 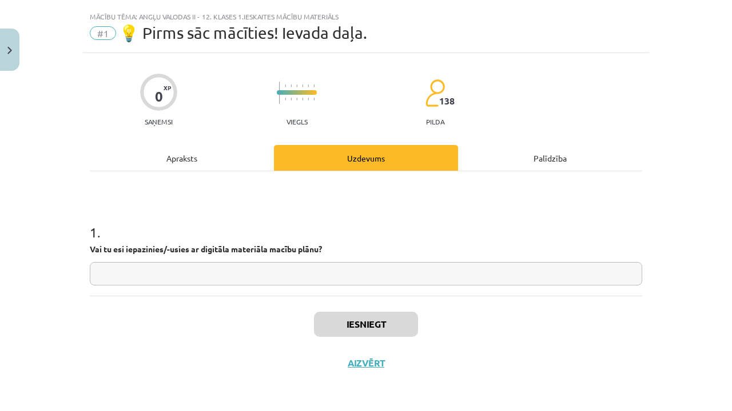 What do you see at coordinates (297, 122) in the screenshot?
I see `p: Viegls` at bounding box center [297, 122].